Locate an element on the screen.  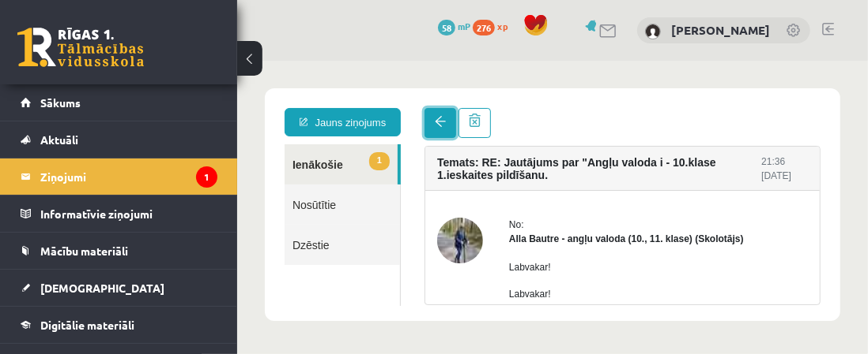
legend: Informatīvie ziņojumi is located at coordinates (129, 214).